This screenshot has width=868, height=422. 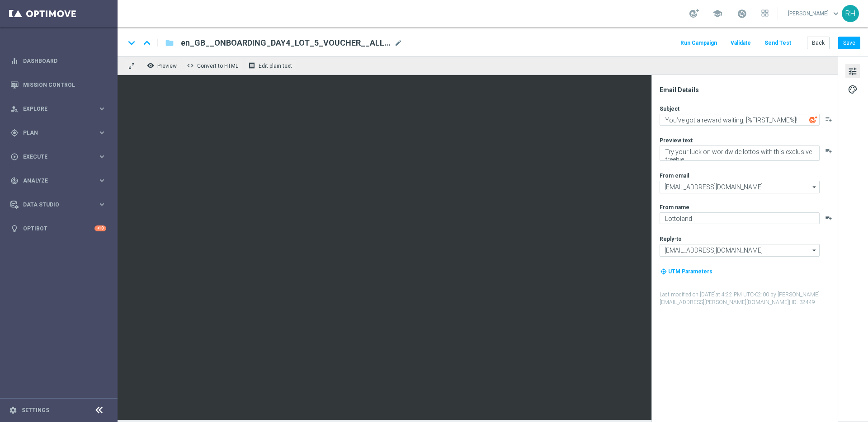 I want to click on div: equalizer Dashboard, so click(x=58, y=61).